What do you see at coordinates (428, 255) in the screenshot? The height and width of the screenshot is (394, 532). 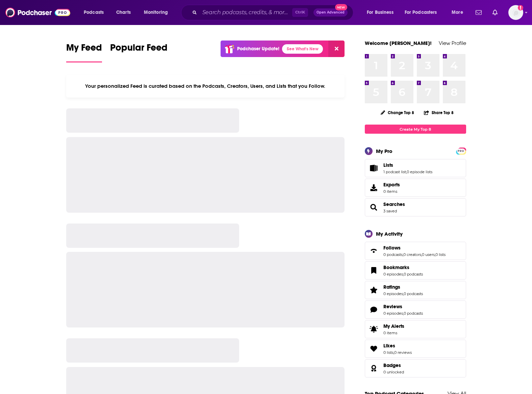 I see `a: 0 users` at bounding box center [428, 255].